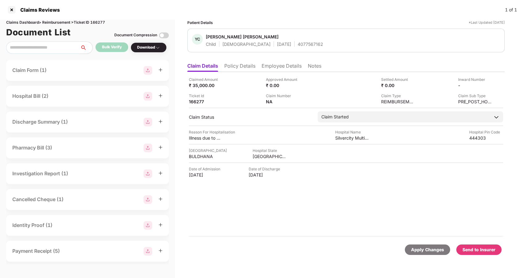 Image resolution: width=517 pixels, height=278 pixels. I want to click on div: Download, so click(148, 47).